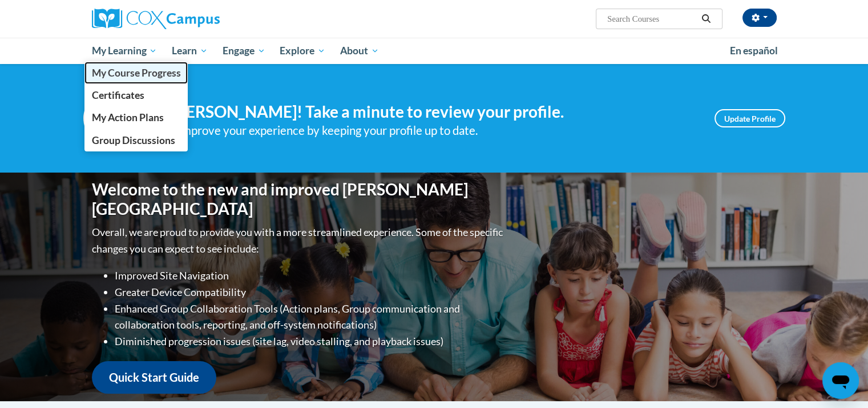 This screenshot has height=408, width=868. I want to click on li: Improved Site Navigation, so click(310, 276).